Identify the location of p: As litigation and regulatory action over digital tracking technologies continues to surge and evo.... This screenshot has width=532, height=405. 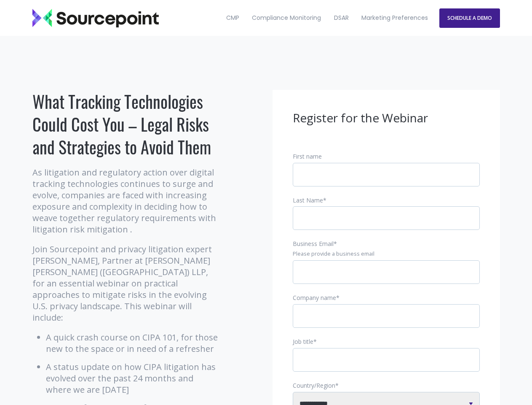
(126, 201).